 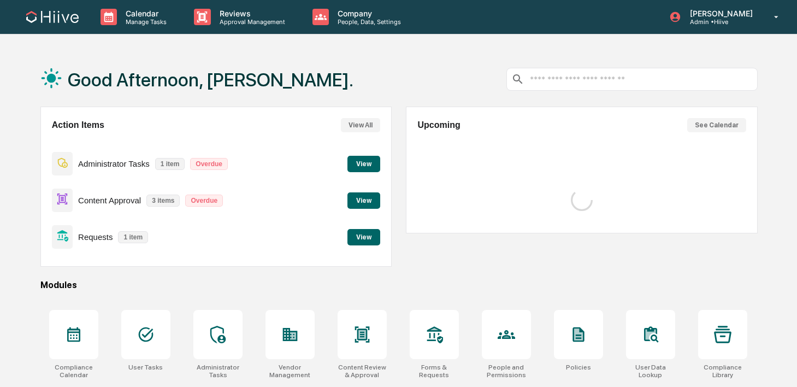 What do you see at coordinates (163, 200) in the screenshot?
I see `p: 3 items` at bounding box center [163, 200].